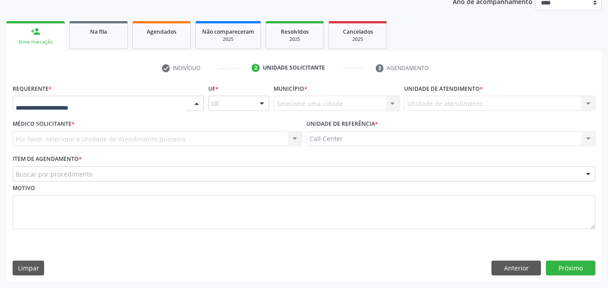  I want to click on span: Cancelados, so click(358, 32).